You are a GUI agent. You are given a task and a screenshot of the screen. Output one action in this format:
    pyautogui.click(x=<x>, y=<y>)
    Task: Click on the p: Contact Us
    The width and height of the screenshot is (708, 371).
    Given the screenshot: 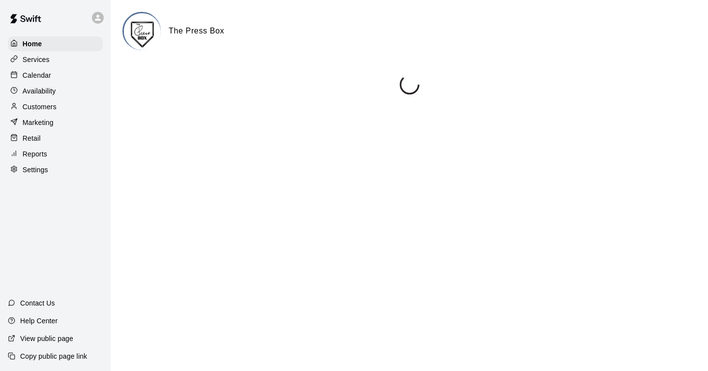 What is the action you would take?
    pyautogui.click(x=37, y=303)
    